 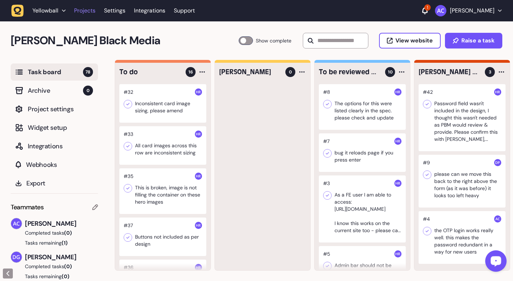 I want to click on div: 1, so click(x=427, y=7).